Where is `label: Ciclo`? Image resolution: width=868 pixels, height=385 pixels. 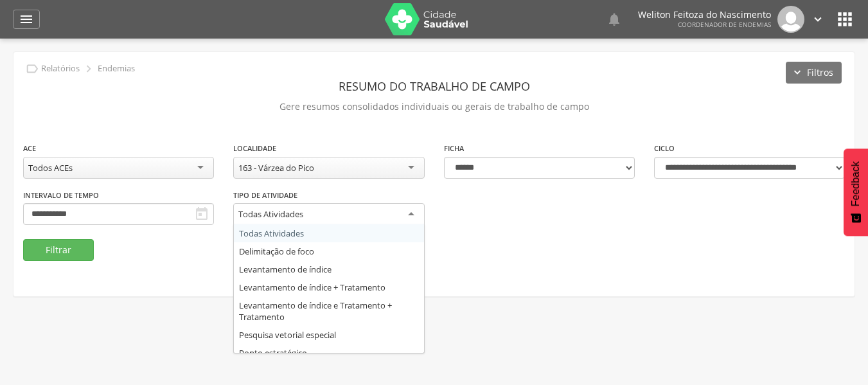 label: Ciclo is located at coordinates (664, 149).